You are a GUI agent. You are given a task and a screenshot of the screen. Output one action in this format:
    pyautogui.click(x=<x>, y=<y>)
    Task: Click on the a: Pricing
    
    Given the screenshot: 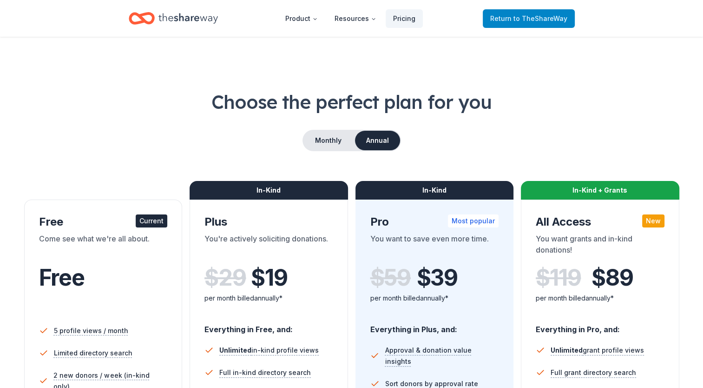 What is the action you would take?
    pyautogui.click(x=405, y=19)
    